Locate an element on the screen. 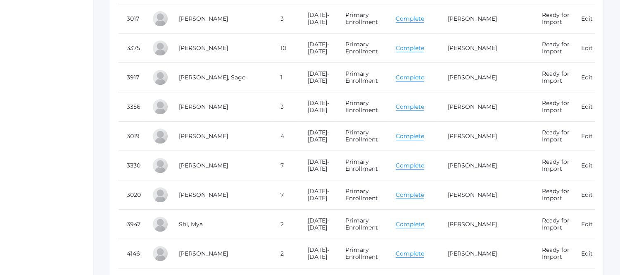 This screenshot has width=620, height=275. div: Luke Reeves is located at coordinates (160, 19).